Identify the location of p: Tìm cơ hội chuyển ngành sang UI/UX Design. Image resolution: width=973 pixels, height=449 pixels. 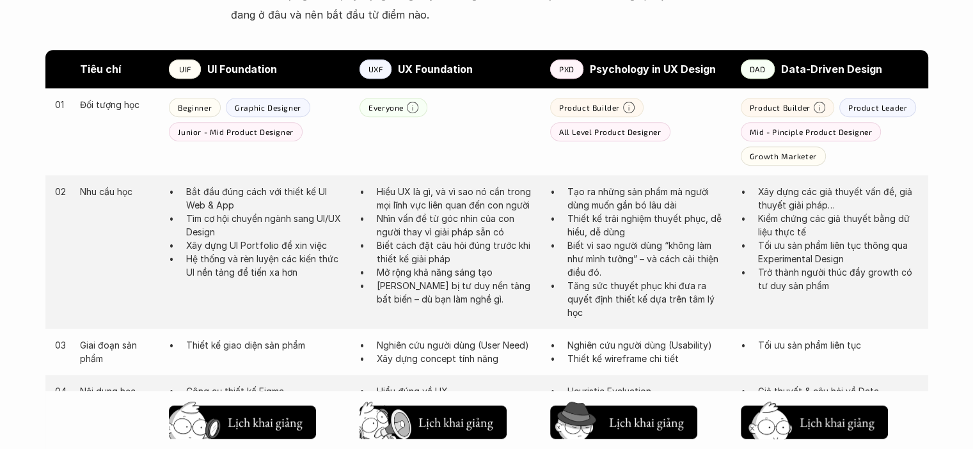
(266, 225).